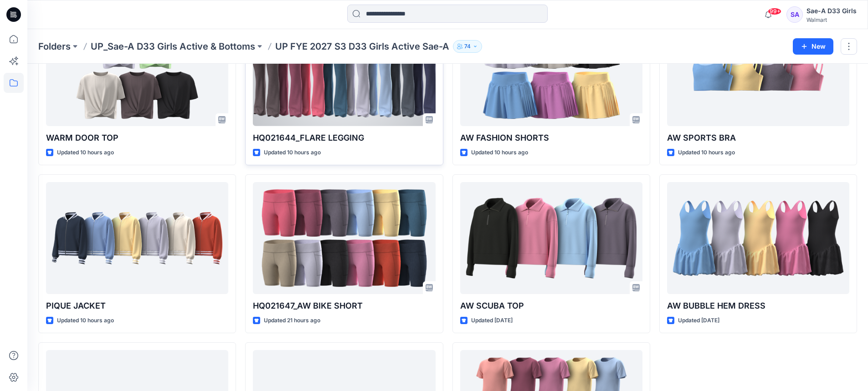 This screenshot has height=391, width=868. What do you see at coordinates (468, 47) in the screenshot?
I see `p: 74` at bounding box center [468, 47].